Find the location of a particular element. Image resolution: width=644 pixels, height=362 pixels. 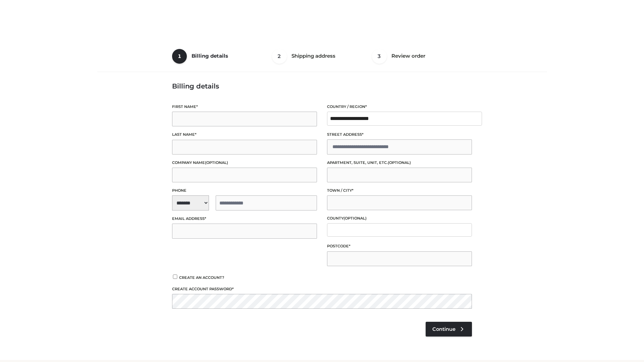

label: First name is located at coordinates (245, 107).